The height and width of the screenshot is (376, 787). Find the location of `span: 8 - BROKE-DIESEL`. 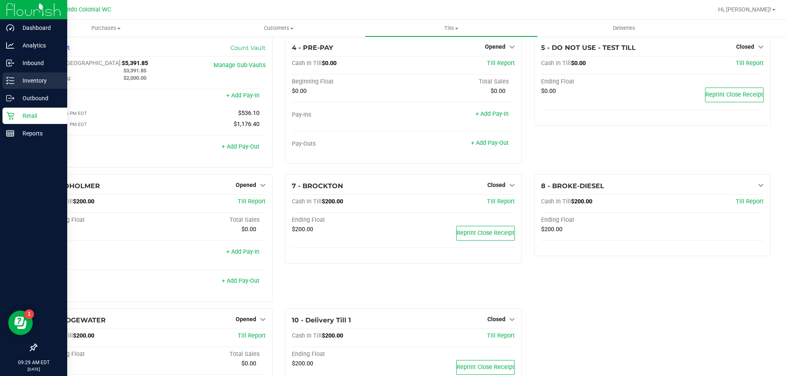

span: 8 - BROKE-DIESEL is located at coordinates (572, 186).